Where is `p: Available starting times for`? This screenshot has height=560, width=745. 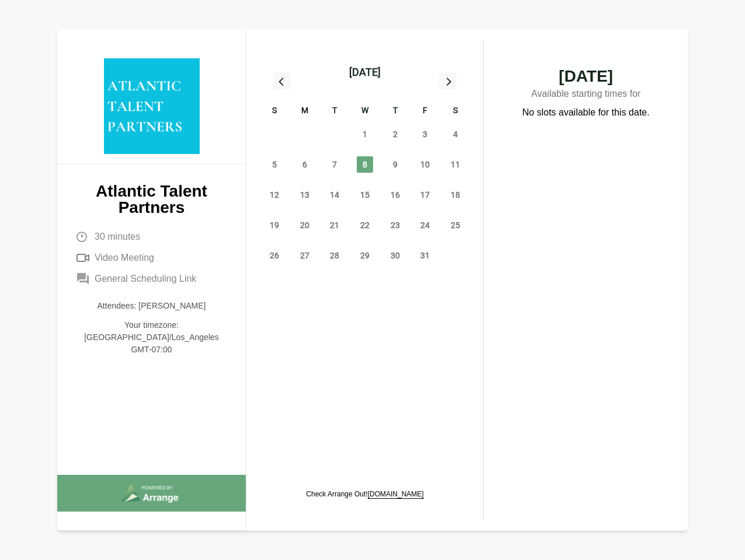
p: Available starting times for is located at coordinates (586, 95).